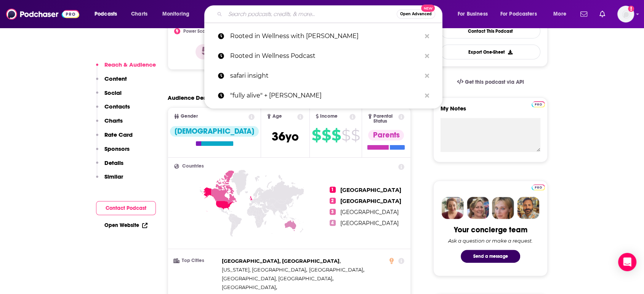  Describe the element at coordinates (627, 262) in the screenshot. I see `div: Open Intercom Messenger` at that location.